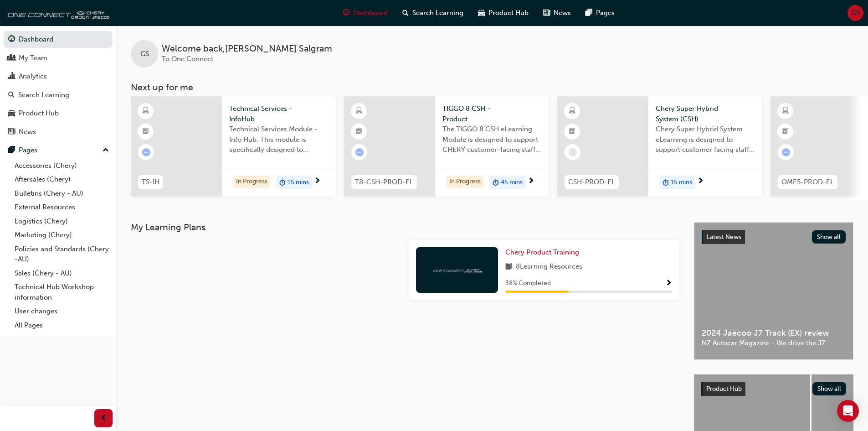 Image resolution: width=868 pixels, height=431 pixels. Describe the element at coordinates (660, 146) in the screenshot. I see `a: CSH-PROD-ELChery Super Hybrid System (CSH)Chery Super Hybrid System eLearning is designed to supp...` at that location.